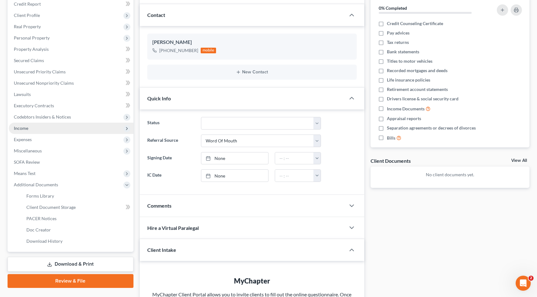 This screenshot has height=297, width=537. What do you see at coordinates (71, 72) in the screenshot?
I see `a: Unsecured Priority Claims` at bounding box center [71, 72].